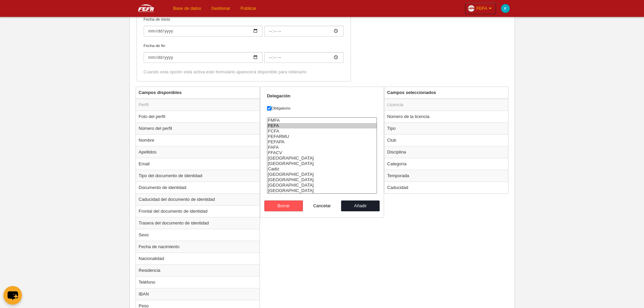  I want to click on img: Oazxt6wLFNvE.30x30.jpg, so click(471, 9).